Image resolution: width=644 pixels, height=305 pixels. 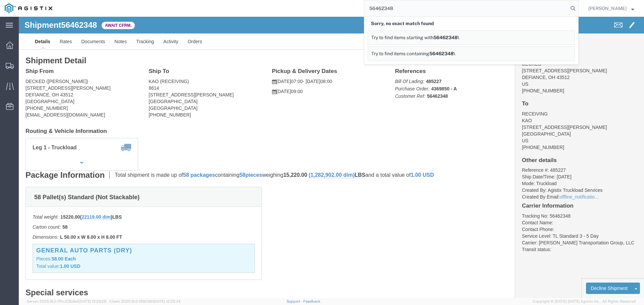 I want to click on a: Feedback, so click(x=312, y=302).